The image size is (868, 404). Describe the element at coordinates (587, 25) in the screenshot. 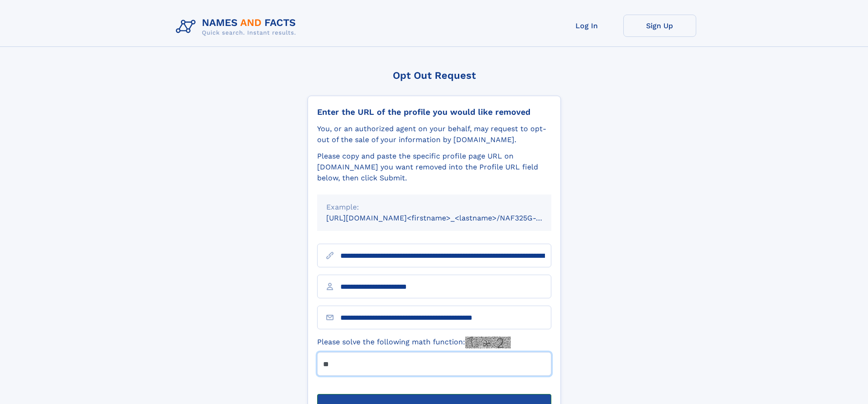

I see `a: Log In` at that location.